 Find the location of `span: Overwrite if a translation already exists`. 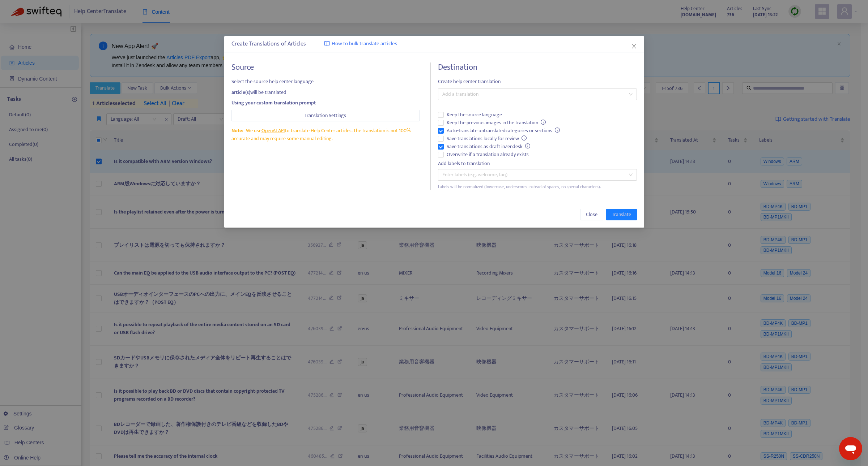

span: Overwrite if a translation already exists is located at coordinates (488, 154).